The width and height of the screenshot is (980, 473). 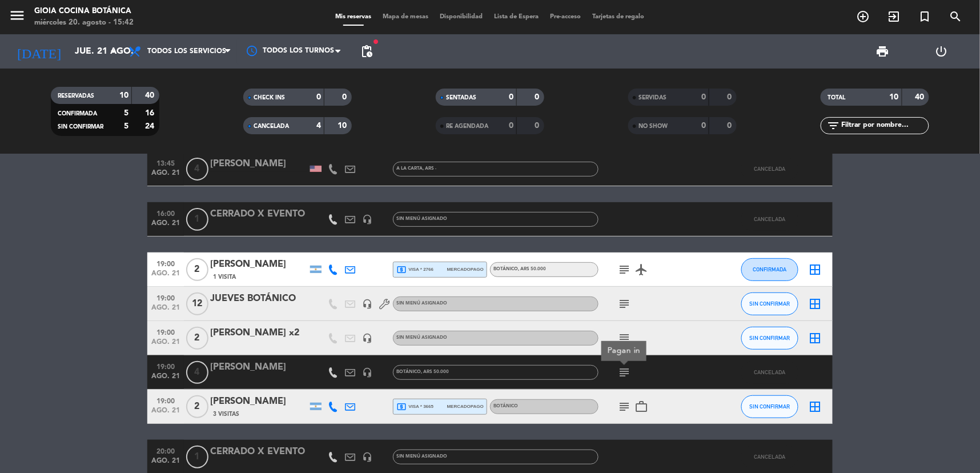 I want to click on span: Lista de Espera, so click(x=517, y=16).